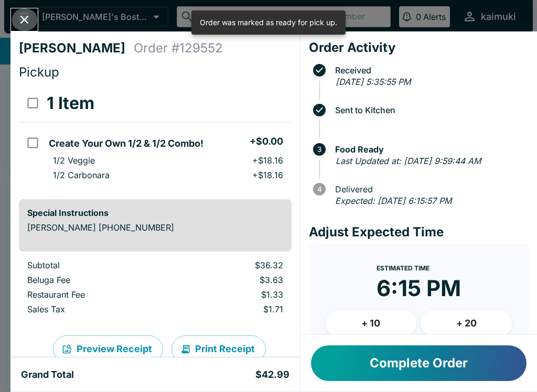  What do you see at coordinates (24, 20) in the screenshot?
I see `button: Close` at bounding box center [24, 20].